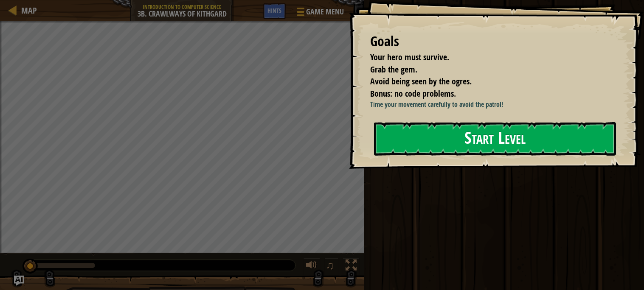  I want to click on p: Time your movement carefully to avoid the patrol!, so click(492, 104).